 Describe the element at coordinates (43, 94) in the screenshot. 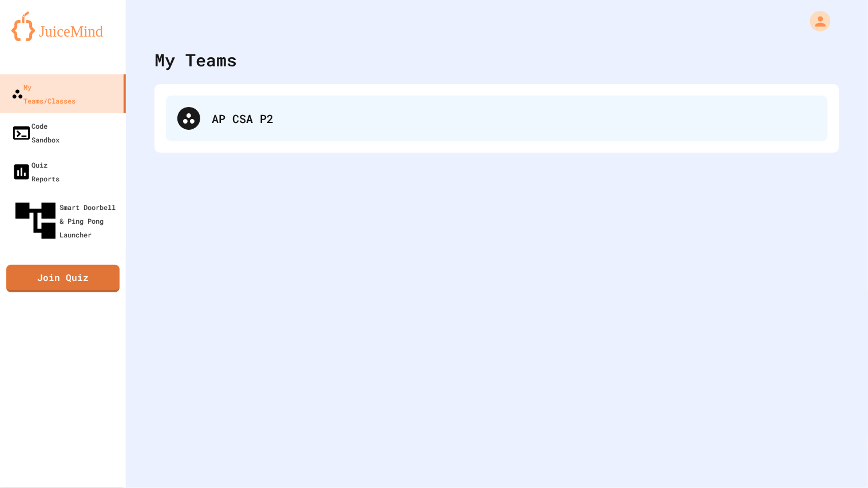

I see `div: My Teams/Classes` at that location.